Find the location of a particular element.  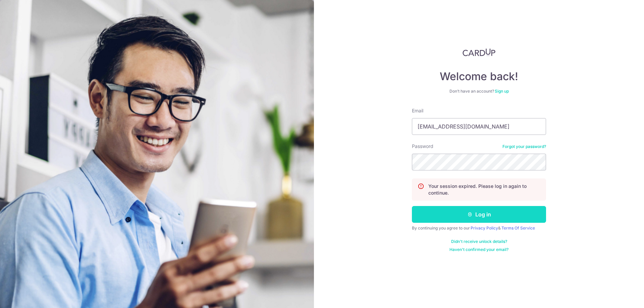

div: By continuing you agree to our & is located at coordinates (479, 228).